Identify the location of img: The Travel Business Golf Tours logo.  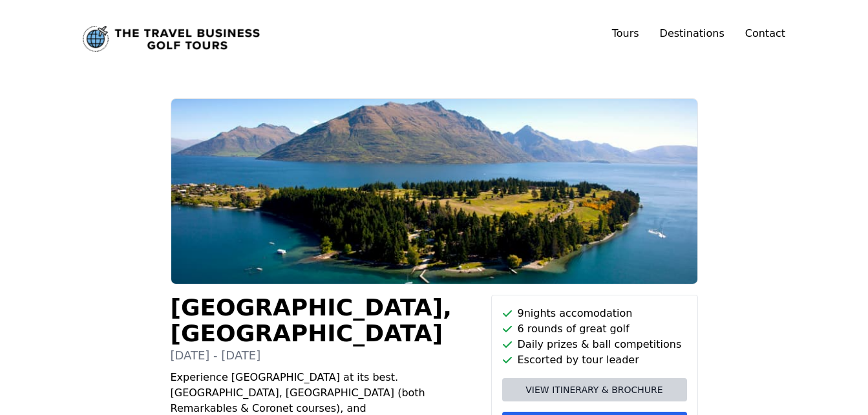
(171, 39).